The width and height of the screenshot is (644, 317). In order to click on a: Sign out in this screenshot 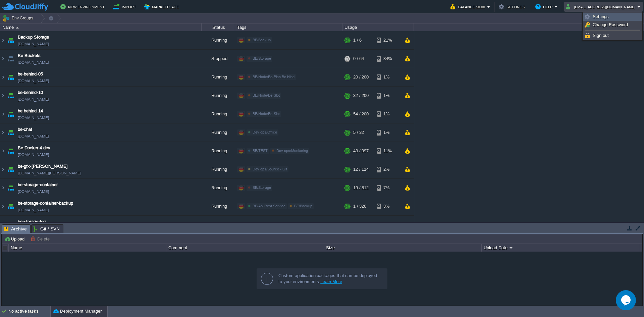, I will do `click(612, 36)`.